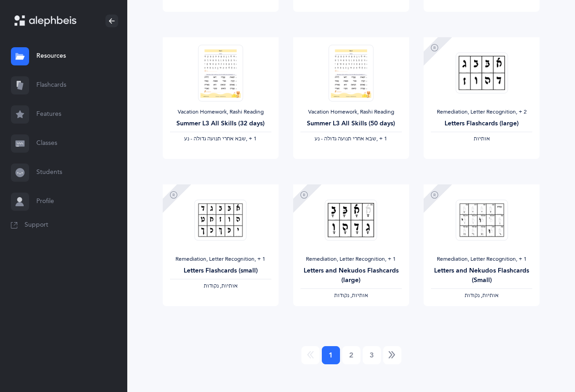  I want to click on a: 3, so click(372, 356).